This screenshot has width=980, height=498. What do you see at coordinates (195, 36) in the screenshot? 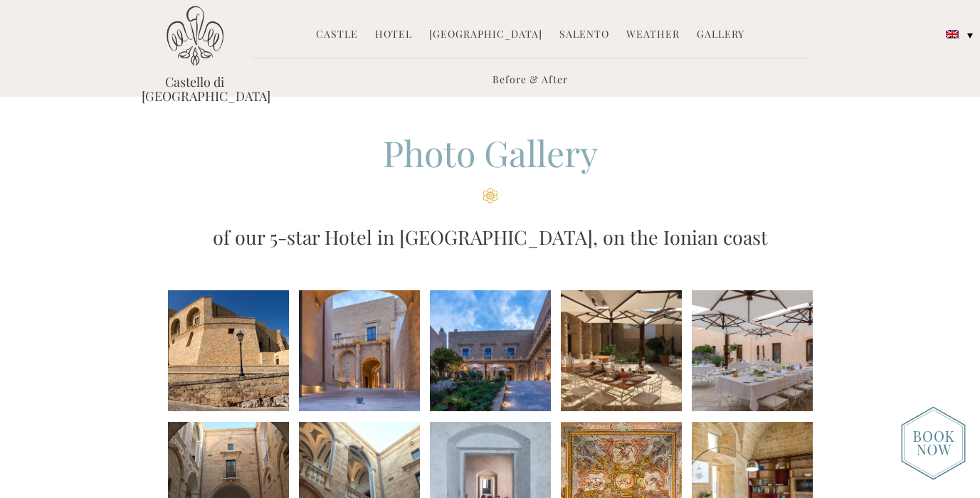
I see `img: Castello di Ugento` at bounding box center [195, 36].